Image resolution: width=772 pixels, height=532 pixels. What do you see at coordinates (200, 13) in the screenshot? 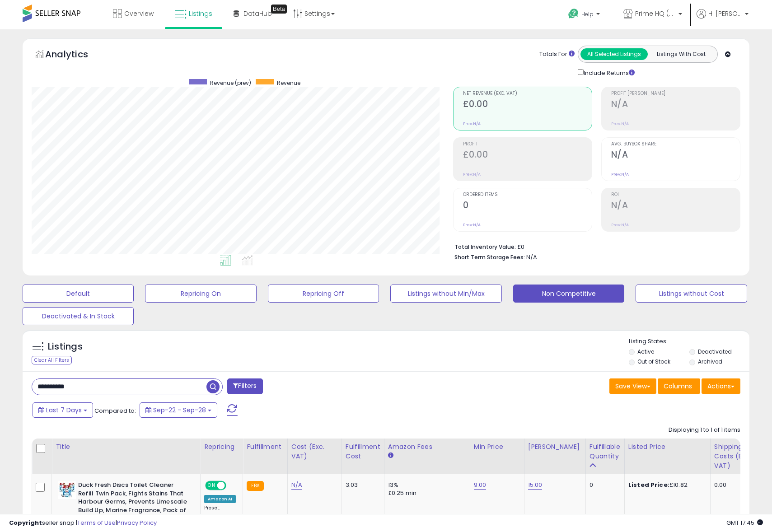
I see `span: Listings` at bounding box center [200, 13].